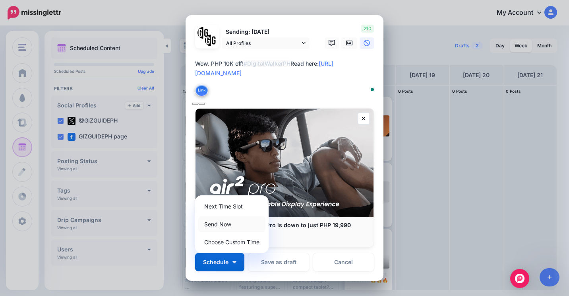 The width and height of the screenshot is (569, 296). What do you see at coordinates (234, 262) in the screenshot?
I see `img: arrow-down-white.png` at bounding box center [234, 262].